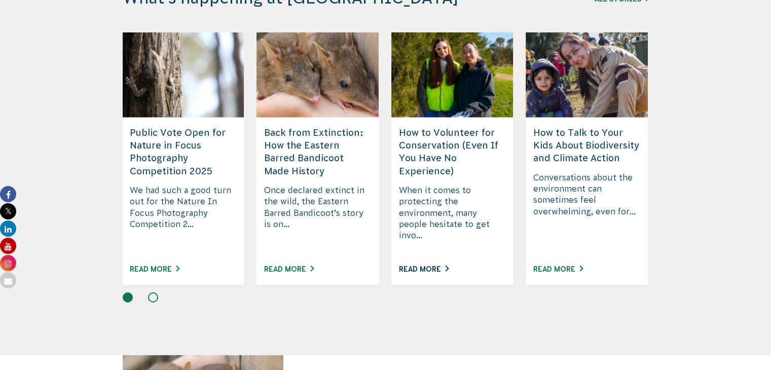 This screenshot has height=370, width=771. What do you see at coordinates (317, 152) in the screenshot?
I see `h5: Back from Extinction: How the Eastern Barred Bandicoot Made History` at bounding box center [317, 152].